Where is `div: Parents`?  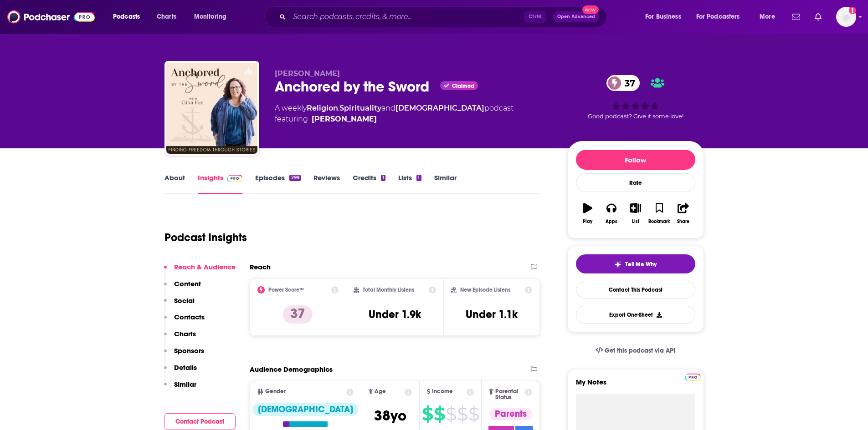 div: Parents is located at coordinates (510, 414).